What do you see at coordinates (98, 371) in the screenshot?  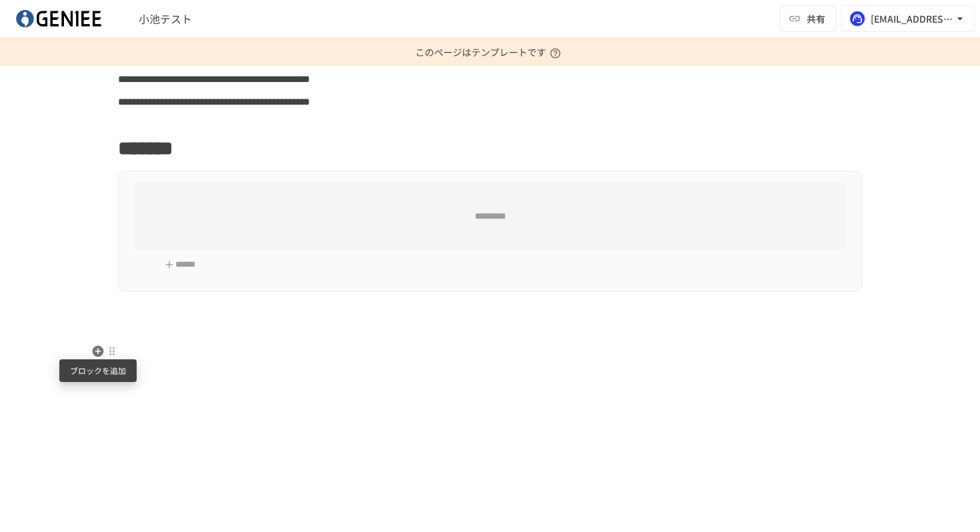 I see `div: ブロックを追加` at bounding box center [98, 371].